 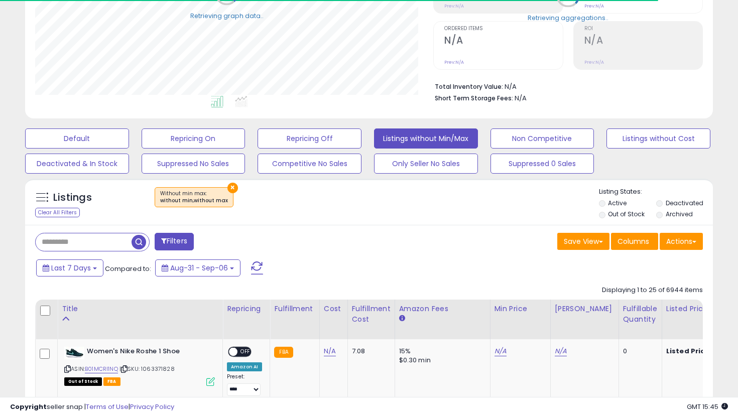 What do you see at coordinates (128, 269) in the screenshot?
I see `span: Compared to:` at bounding box center [128, 269].